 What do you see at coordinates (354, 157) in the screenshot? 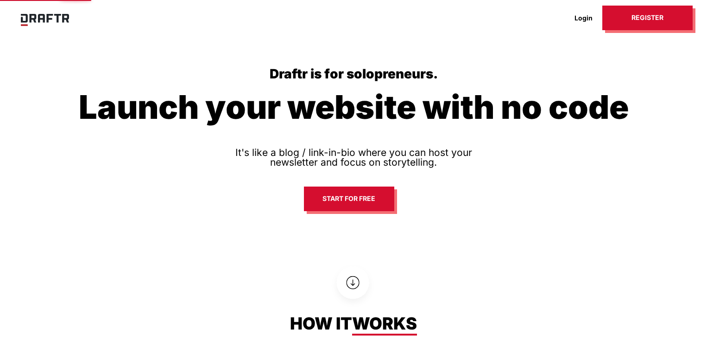
I see `p: It's like a blog / link-in-bio where you can host your newsletter and focus on storytelling.` at bounding box center [354, 157].